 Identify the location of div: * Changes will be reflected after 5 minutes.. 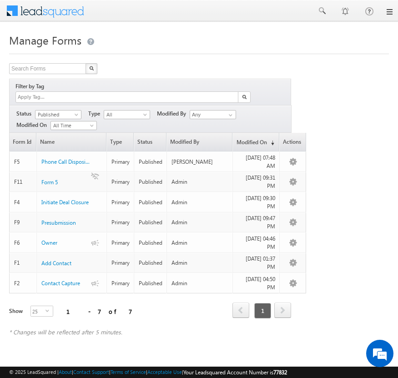
(150, 332).